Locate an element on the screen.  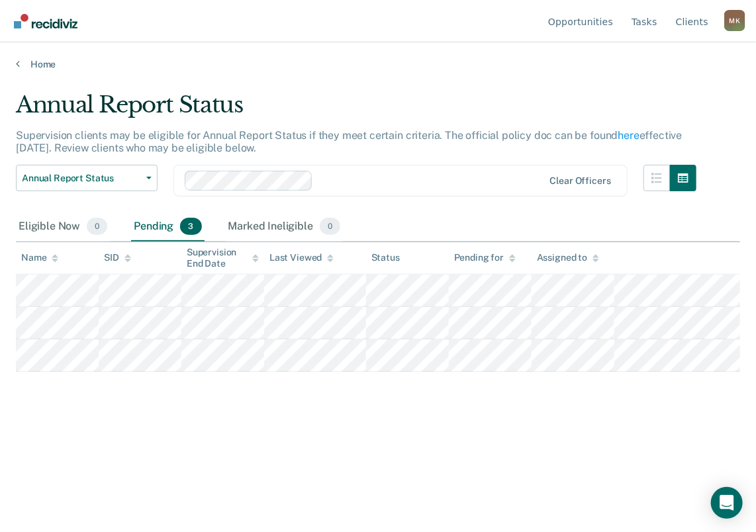
a: Home is located at coordinates (378, 64).